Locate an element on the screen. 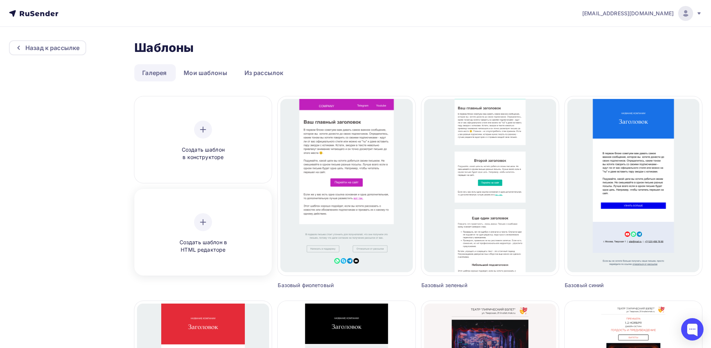 Image resolution: width=711 pixels, height=348 pixels. a: Галерея is located at coordinates (154, 73).